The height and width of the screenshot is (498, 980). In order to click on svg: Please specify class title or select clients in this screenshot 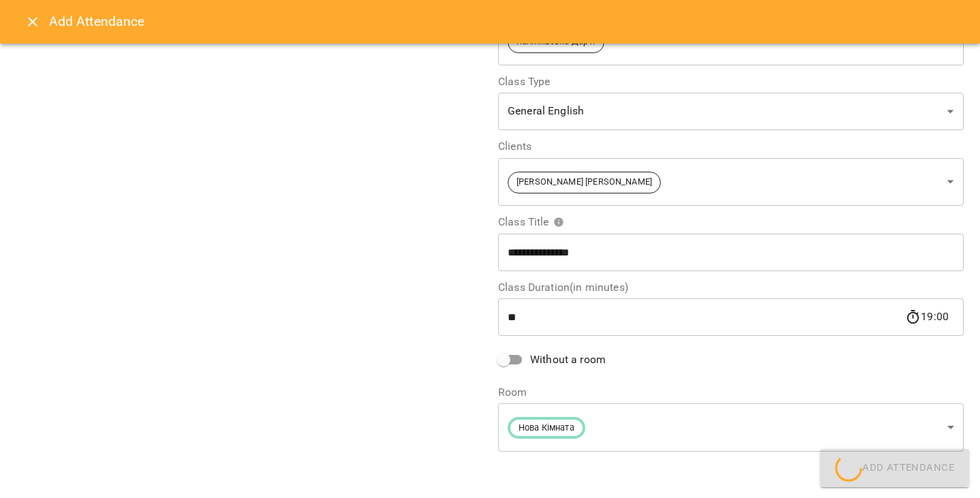, I will do `click(559, 222)`.